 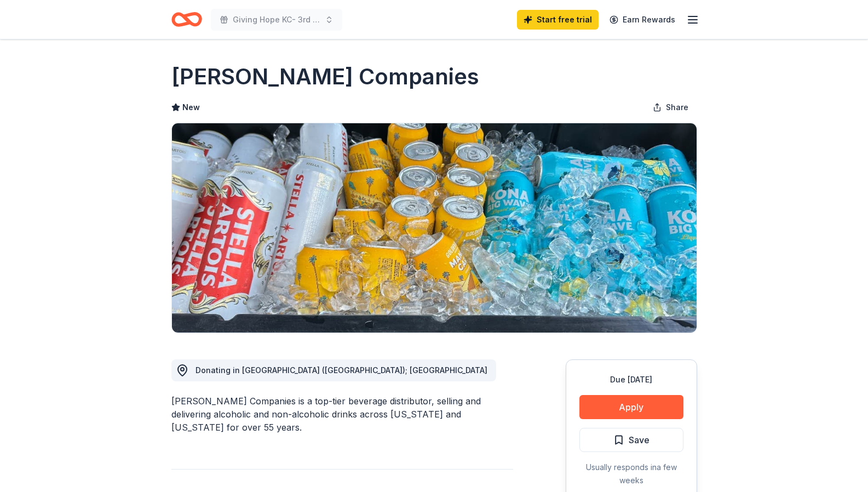 I want to click on span: Save, so click(x=639, y=440).